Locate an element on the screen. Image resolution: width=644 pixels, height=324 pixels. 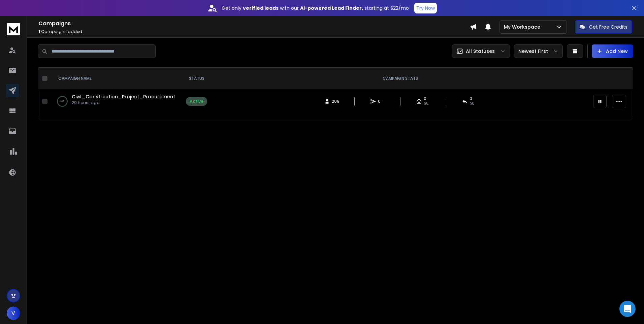
p: 0 % is located at coordinates (63, 101).